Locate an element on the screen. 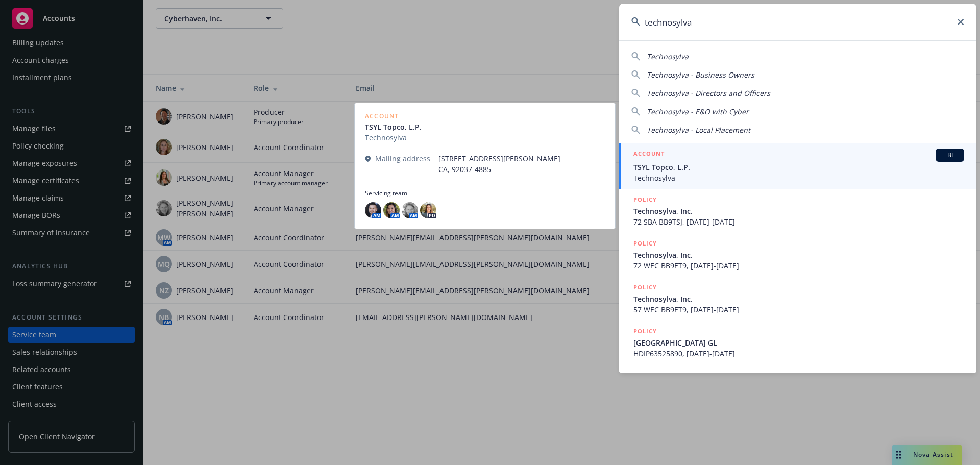 The width and height of the screenshot is (980, 465). a: POLICY is located at coordinates (798, 386).